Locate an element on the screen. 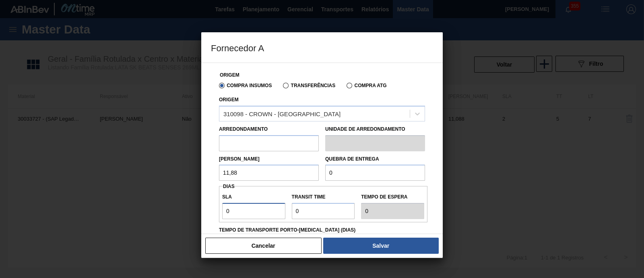  label: Transit Time is located at coordinates (323, 197).